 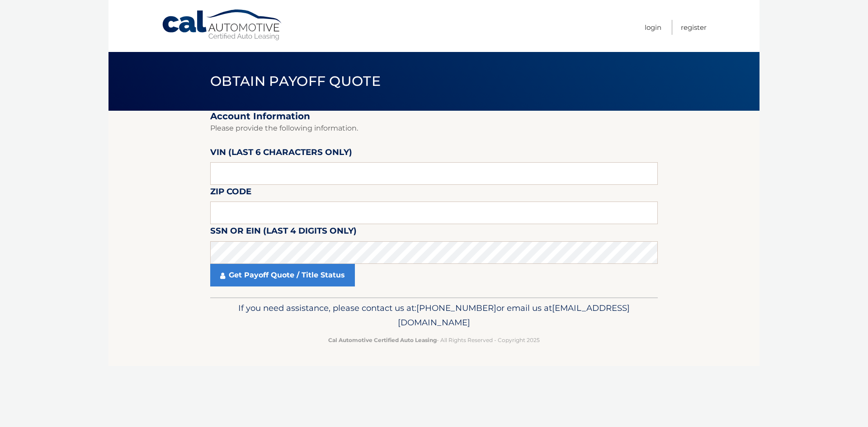 What do you see at coordinates (231, 194) in the screenshot?
I see `label: Zip Code` at bounding box center [231, 194].